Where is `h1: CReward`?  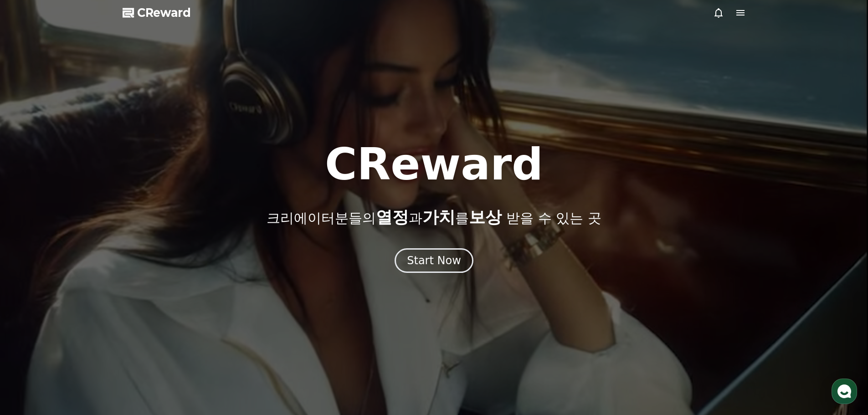
h1: CReward is located at coordinates (434, 164).